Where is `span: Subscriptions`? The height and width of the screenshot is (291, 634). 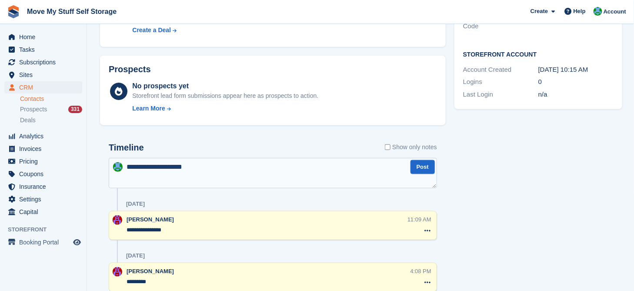 span: Subscriptions is located at coordinates (45, 62).